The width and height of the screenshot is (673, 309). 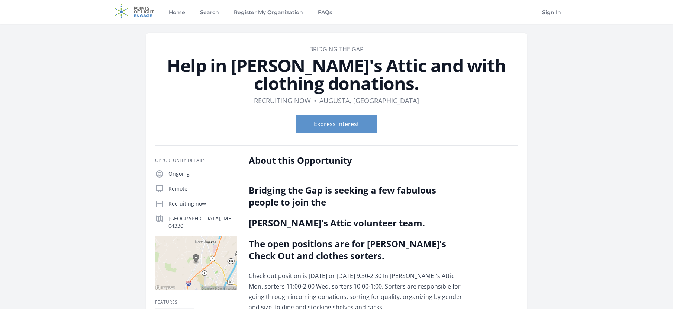 What do you see at coordinates (196, 263) in the screenshot?
I see `img: Map` at bounding box center [196, 263].